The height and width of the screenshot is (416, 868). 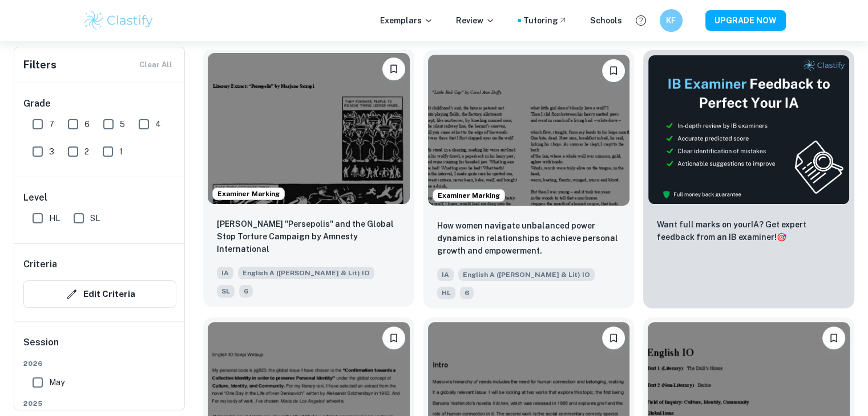 I want to click on h6: Filters, so click(x=40, y=65).